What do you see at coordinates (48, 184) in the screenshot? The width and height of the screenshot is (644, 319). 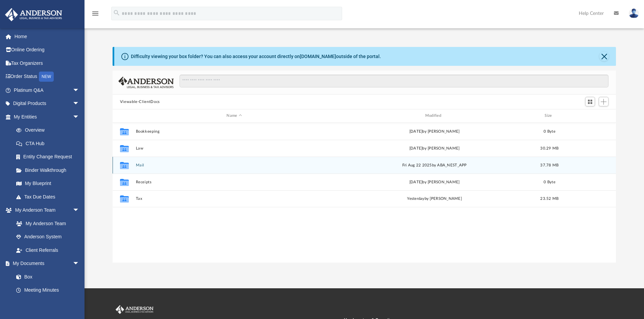 I see `a: My Blueprint` at bounding box center [48, 184].